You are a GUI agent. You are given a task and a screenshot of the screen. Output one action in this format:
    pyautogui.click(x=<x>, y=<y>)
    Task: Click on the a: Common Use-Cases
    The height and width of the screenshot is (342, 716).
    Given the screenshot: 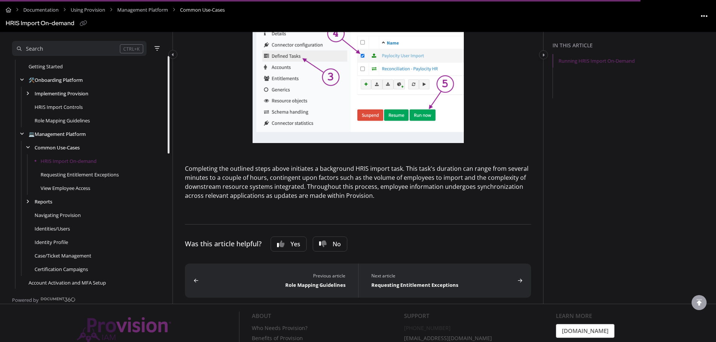 What is the action you would take?
    pyautogui.click(x=57, y=148)
    